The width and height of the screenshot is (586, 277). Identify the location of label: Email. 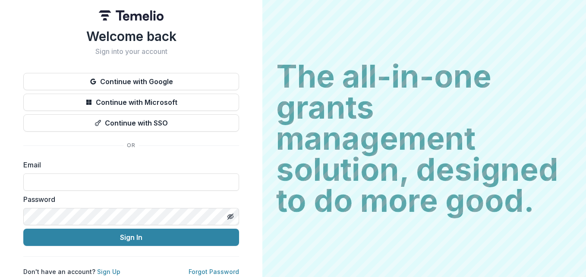
(129, 165).